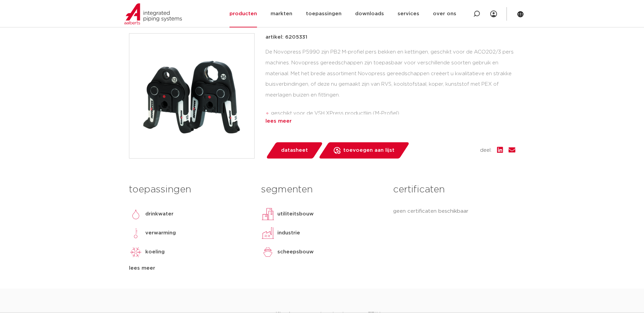 Image resolution: width=644 pixels, height=313 pixels. Describe the element at coordinates (390, 81) in the screenshot. I see `div: De Novopress P5990 zijn PB2 M-profiel pers bekken en kettingen, geschikt voor de ACO202/3 pers ma...` at that location.